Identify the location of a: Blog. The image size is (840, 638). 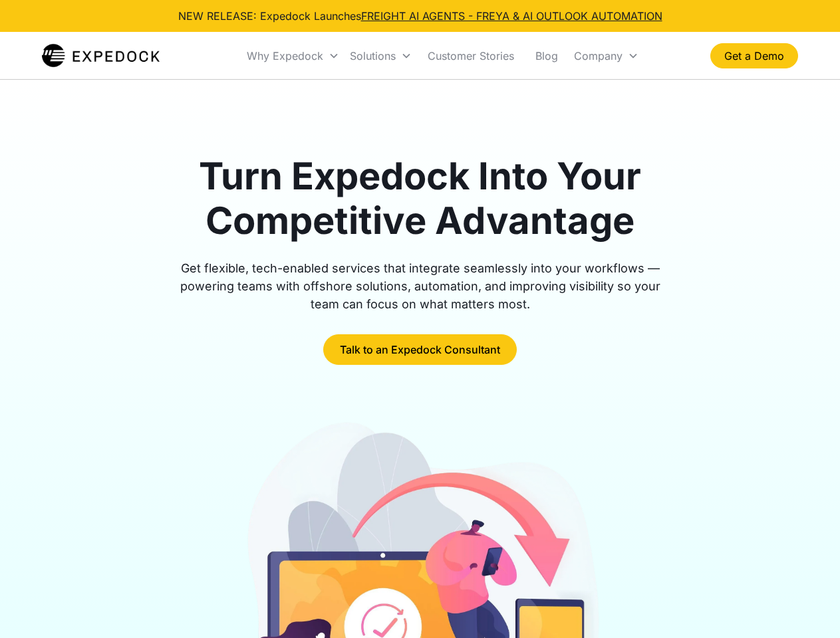
(546, 56).